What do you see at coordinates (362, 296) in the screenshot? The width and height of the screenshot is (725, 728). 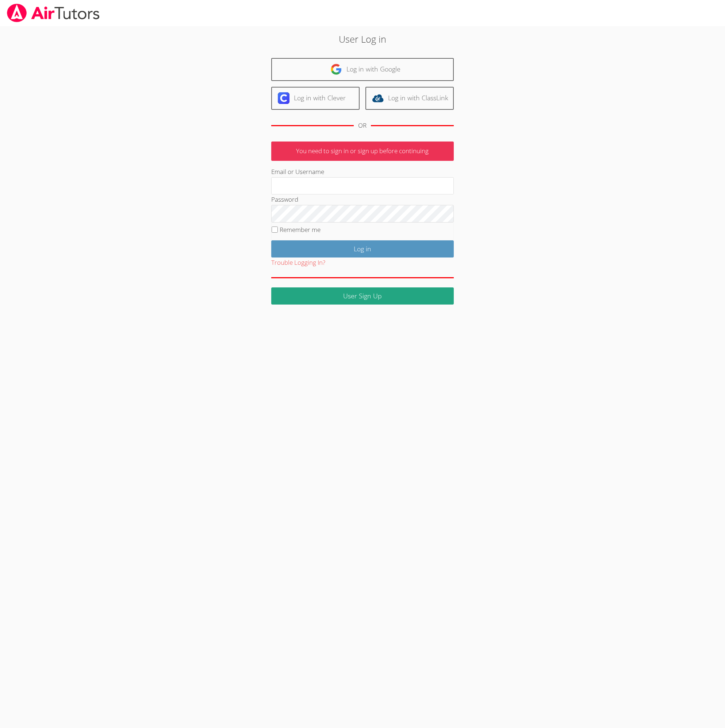 I see `a: User Sign Up` at bounding box center [362, 296].